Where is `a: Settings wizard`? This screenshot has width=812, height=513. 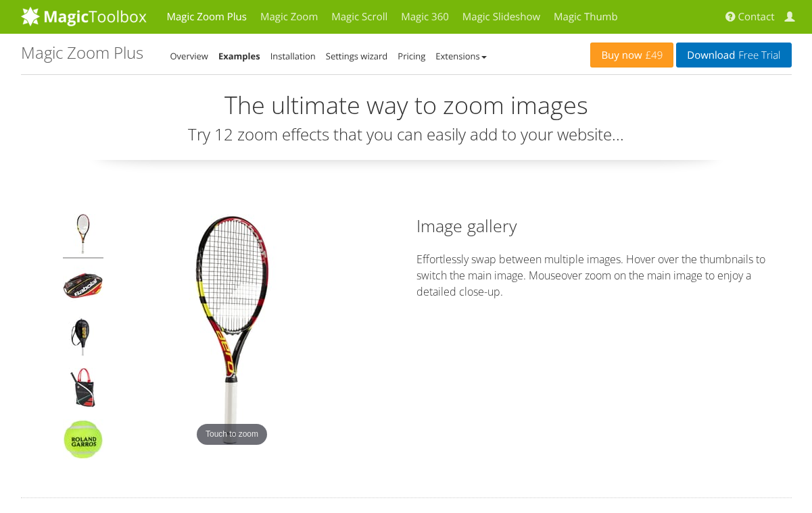
a: Settings wizard is located at coordinates (357, 56).